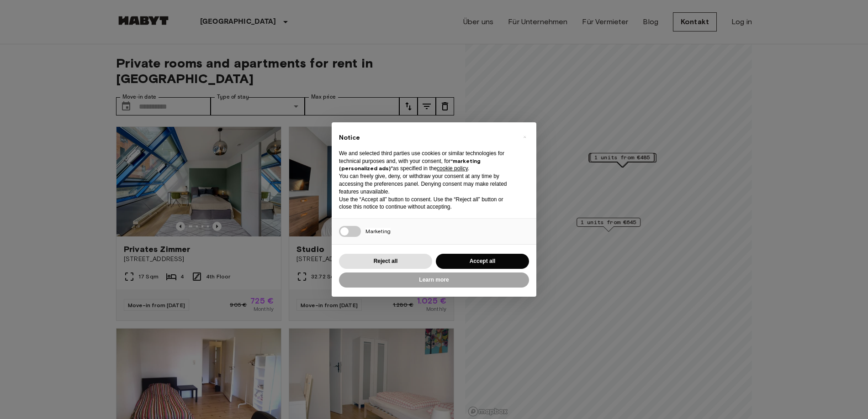 This screenshot has width=868, height=419. I want to click on button: Accept all, so click(483, 261).